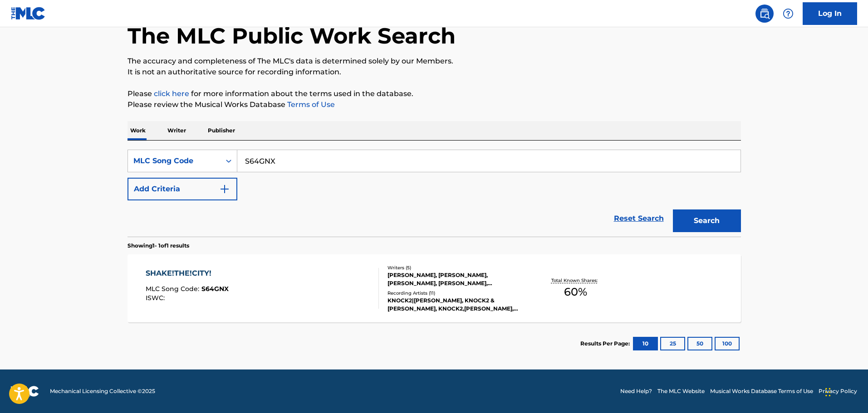 The height and width of the screenshot is (413, 868). I want to click on div: Writers ( 5 ), so click(456, 268).